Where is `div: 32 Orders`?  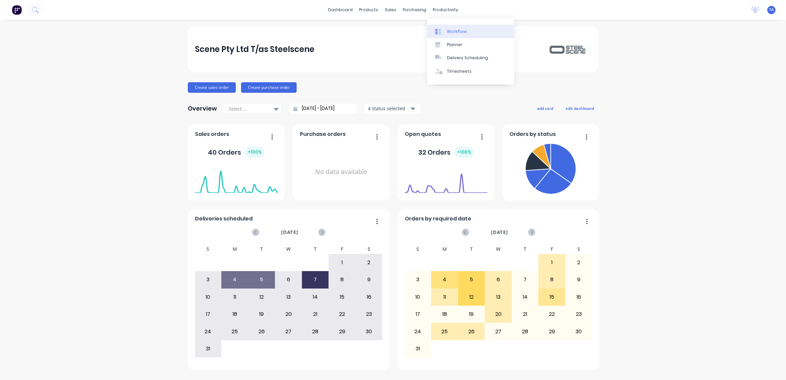 div: 32 Orders is located at coordinates (446, 152).